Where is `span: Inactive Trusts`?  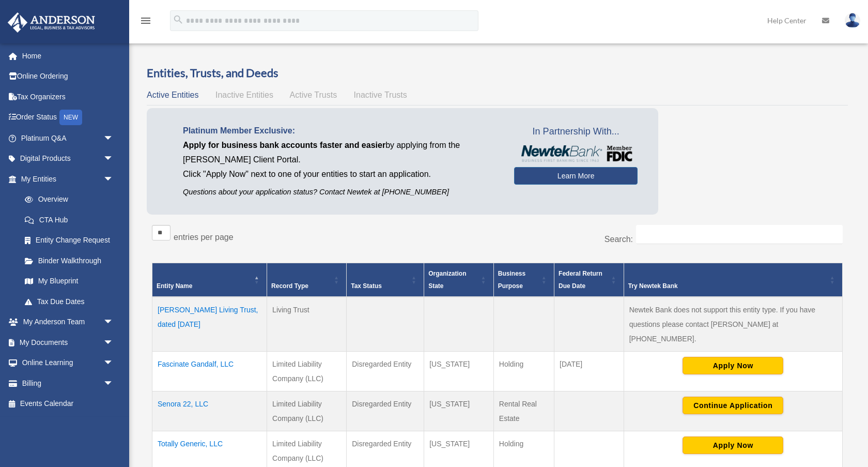
span: Inactive Trusts is located at coordinates (380, 95).